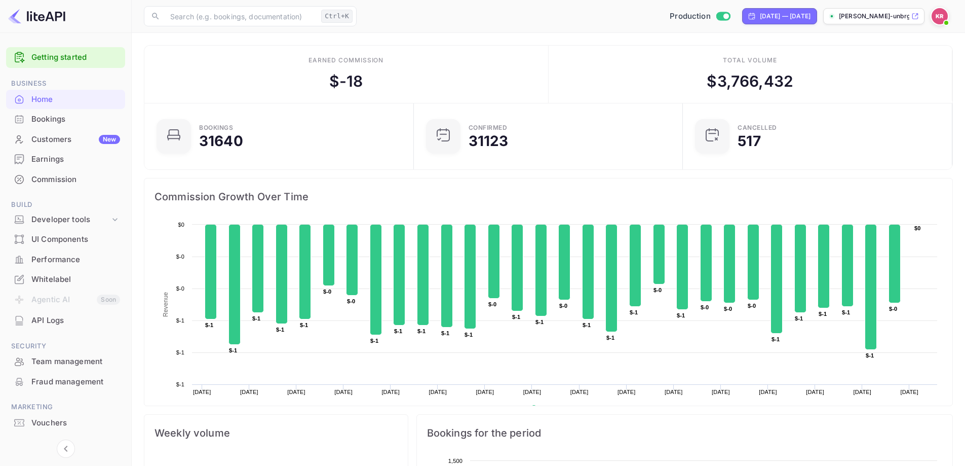 The image size is (965, 466). What do you see at coordinates (548, 197) in the screenshot?
I see `span: Commission Growth Over Time` at bounding box center [548, 197].